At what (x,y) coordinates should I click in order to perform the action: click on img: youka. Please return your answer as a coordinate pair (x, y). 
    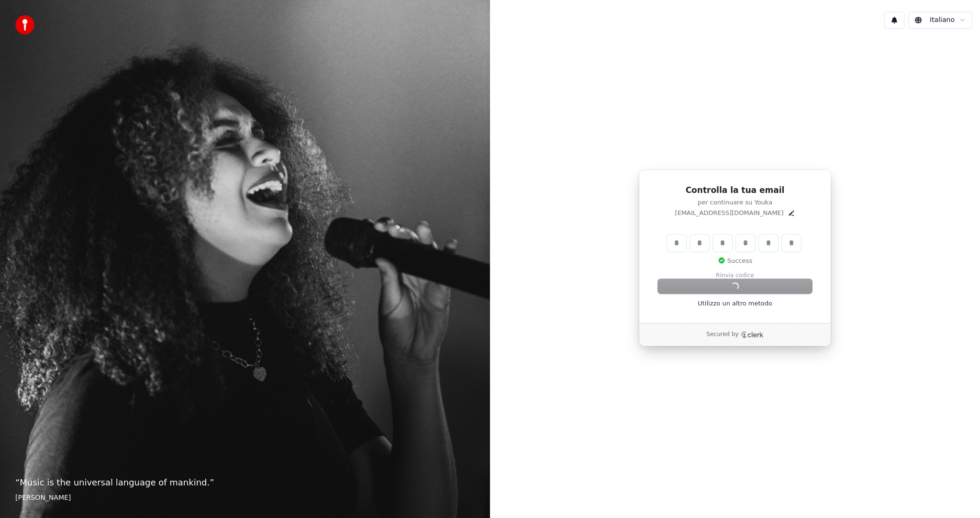
    Looking at the image, I should click on (25, 25).